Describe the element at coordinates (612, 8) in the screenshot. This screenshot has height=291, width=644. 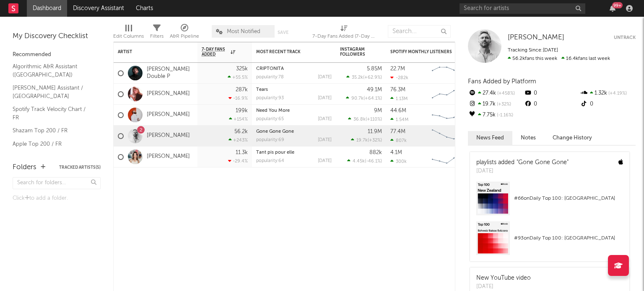
I see `button: 99+` at that location.